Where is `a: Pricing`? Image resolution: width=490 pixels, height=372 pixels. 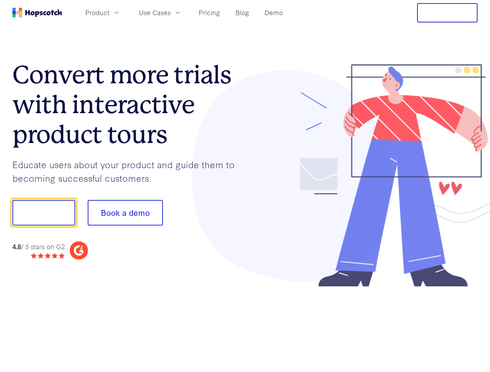 a: Pricing is located at coordinates (209, 12).